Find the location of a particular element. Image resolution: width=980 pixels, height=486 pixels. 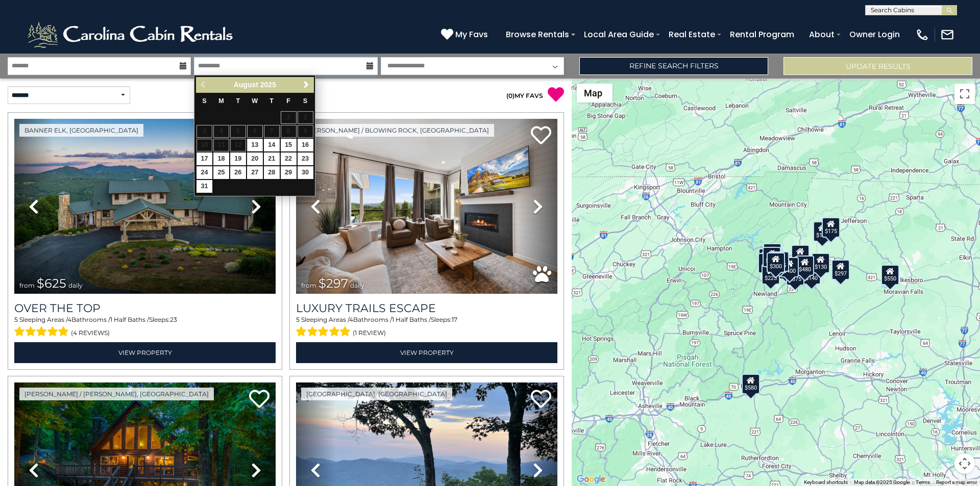

img: phone-regular-white.png is located at coordinates (922, 35).